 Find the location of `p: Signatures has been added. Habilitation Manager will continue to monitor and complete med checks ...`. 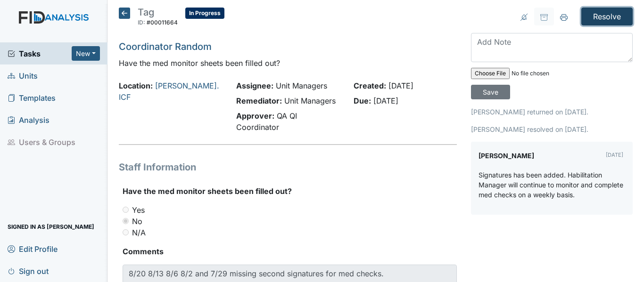

p: Signatures has been added. Habilitation Manager will continue to monitor and complete med checks ... is located at coordinates (551, 184).